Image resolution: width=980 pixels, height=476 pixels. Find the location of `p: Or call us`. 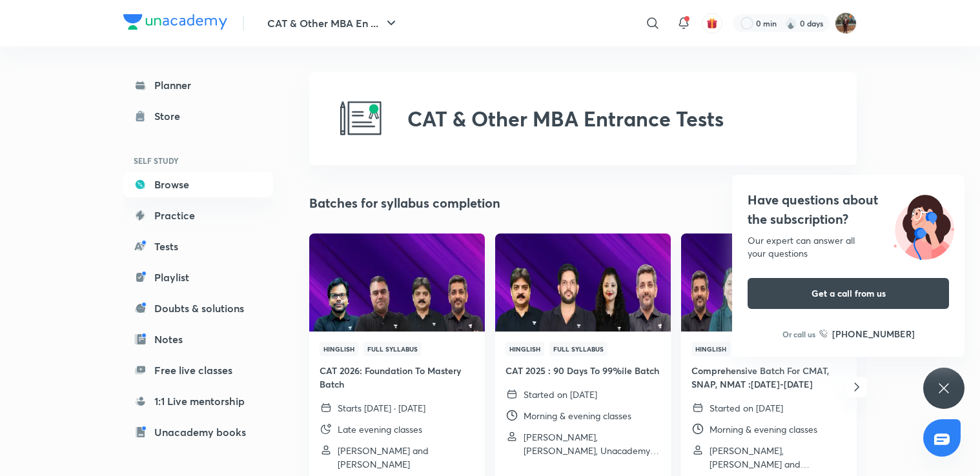

p: Or call us is located at coordinates (799, 335).